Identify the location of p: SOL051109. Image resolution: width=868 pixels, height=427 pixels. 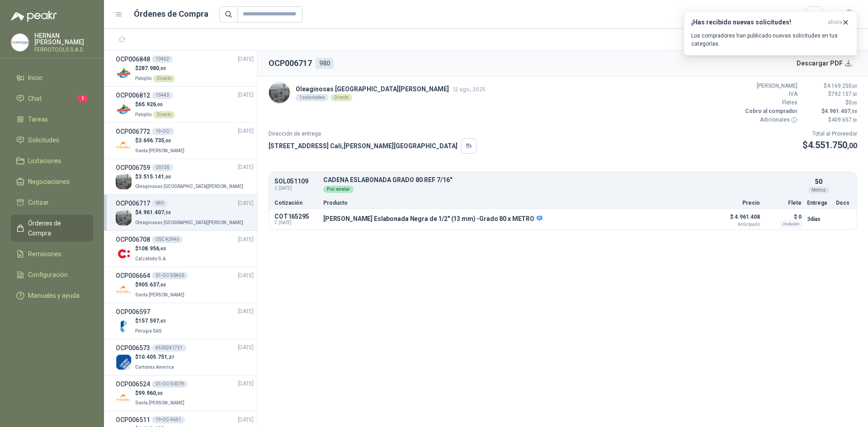
(296, 181).